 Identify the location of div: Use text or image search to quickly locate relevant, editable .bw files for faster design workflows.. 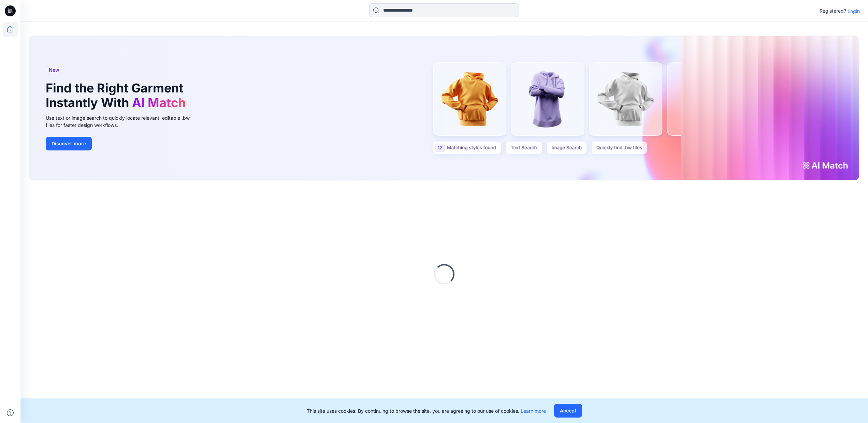
(122, 122).